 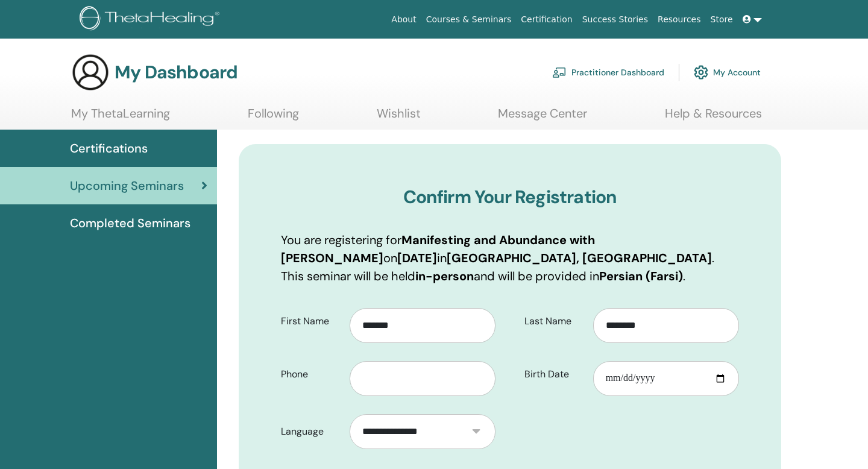 I want to click on label: Last Name, so click(x=554, y=321).